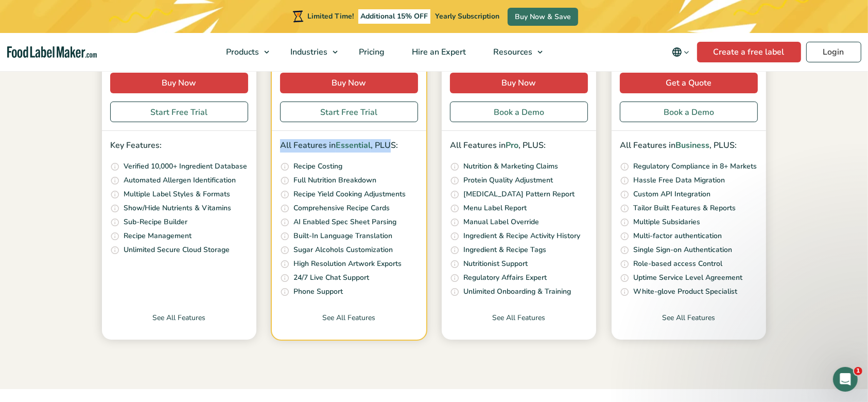 This screenshot has height=402, width=868. I want to click on p: Multiple Label Styles & Formats, so click(177, 194).